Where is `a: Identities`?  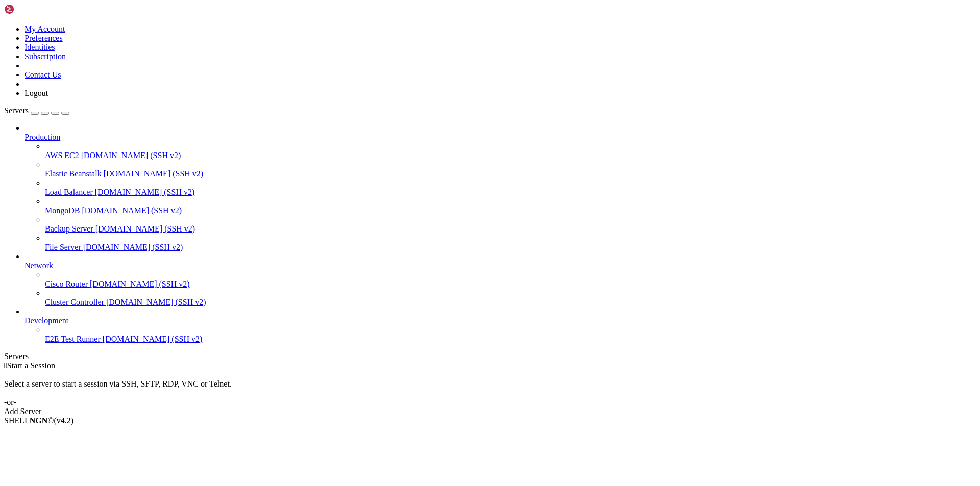 a: Identities is located at coordinates (39, 47).